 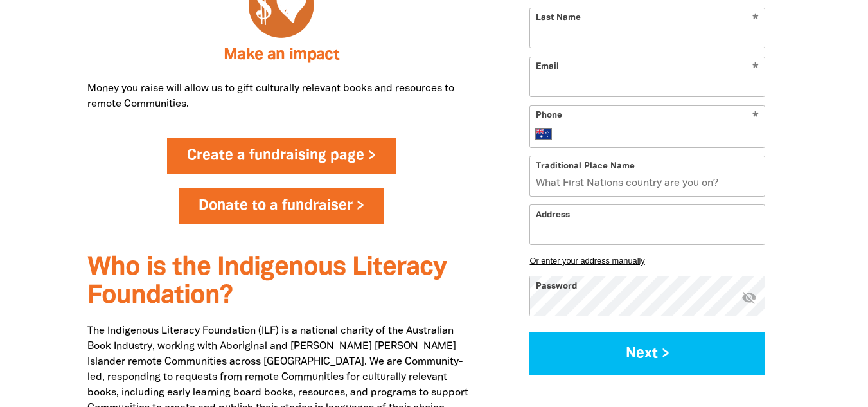 What do you see at coordinates (281, 96) in the screenshot?
I see `p: Money you raise will allow us to gift culturally relevant books and resources to remote Communities.` at bounding box center [281, 96].